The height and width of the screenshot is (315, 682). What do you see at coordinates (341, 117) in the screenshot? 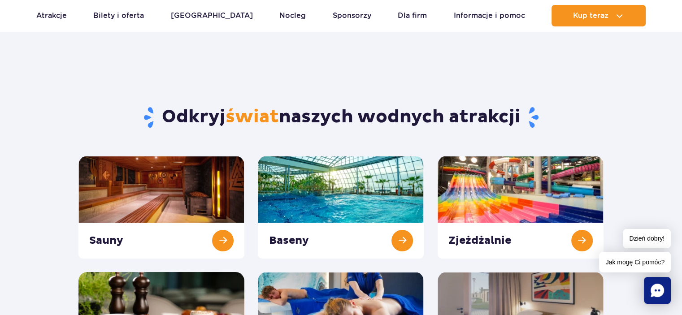
I see `h1: Odkryj naszych wodnych atrakcji` at bounding box center [341, 117].